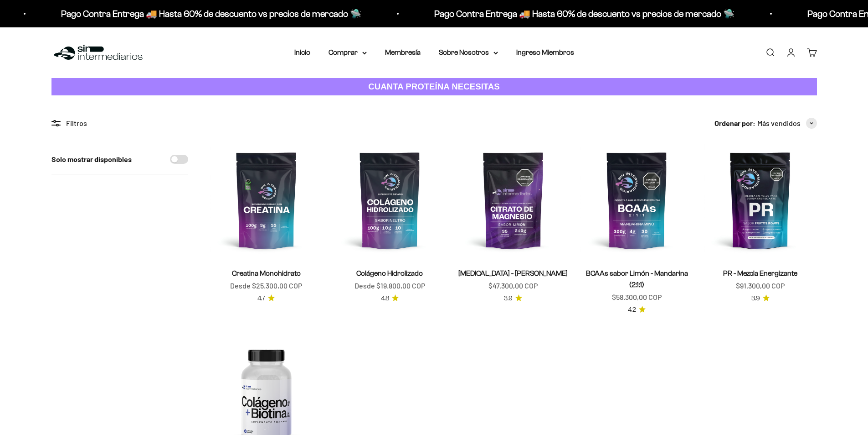 Image resolution: width=868 pixels, height=435 pixels. I want to click on a: Membresía, so click(403, 52).